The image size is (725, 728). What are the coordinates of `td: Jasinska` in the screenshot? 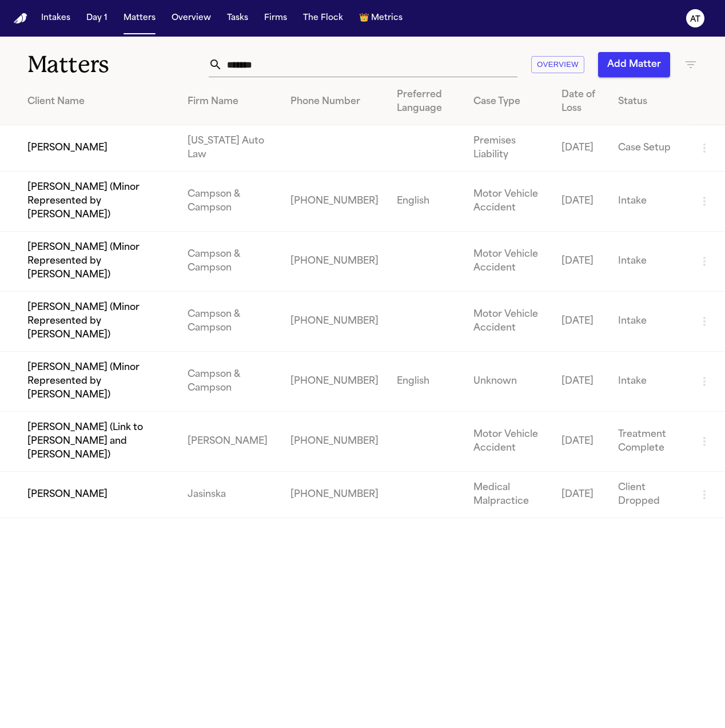 It's located at (230, 495).